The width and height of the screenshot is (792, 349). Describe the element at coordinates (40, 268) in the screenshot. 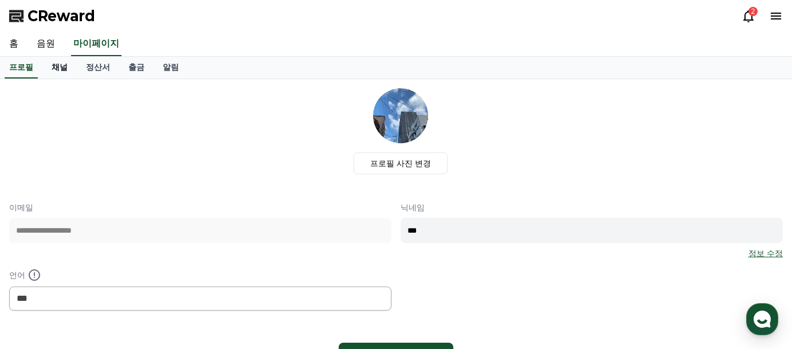

I see `a: 홈` at that location.